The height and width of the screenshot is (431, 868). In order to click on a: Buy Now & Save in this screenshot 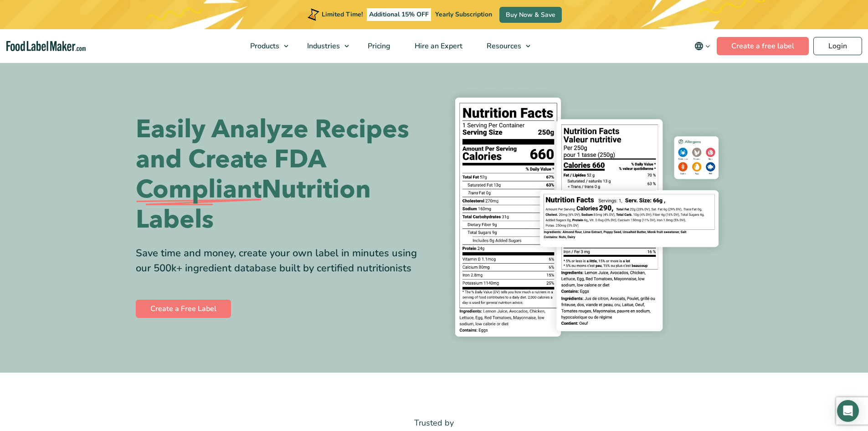, I will do `click(531, 14)`.